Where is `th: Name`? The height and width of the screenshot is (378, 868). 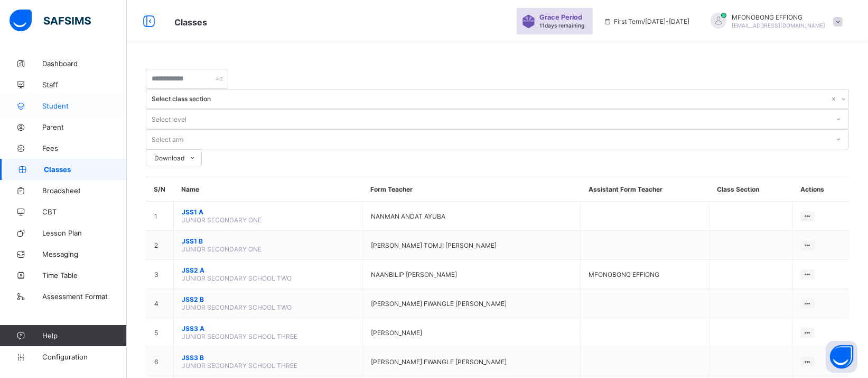 th: Name is located at coordinates (268, 189).